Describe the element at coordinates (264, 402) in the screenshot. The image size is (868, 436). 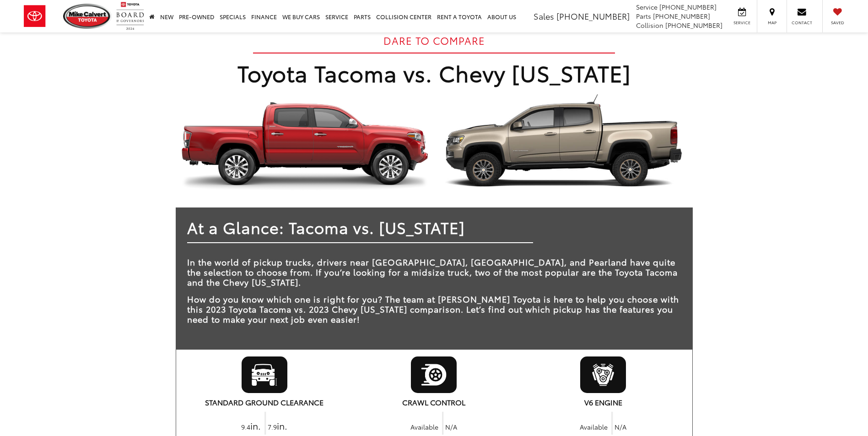
I see `p: STANDARD GROUND CLEARANCE` at that location.